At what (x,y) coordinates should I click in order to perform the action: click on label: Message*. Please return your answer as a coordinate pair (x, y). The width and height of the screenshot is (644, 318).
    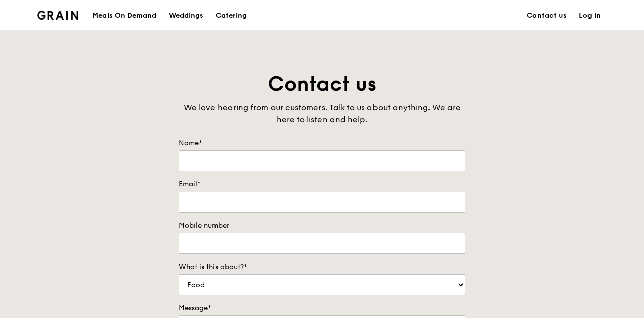
    Looking at the image, I should click on (322, 309).